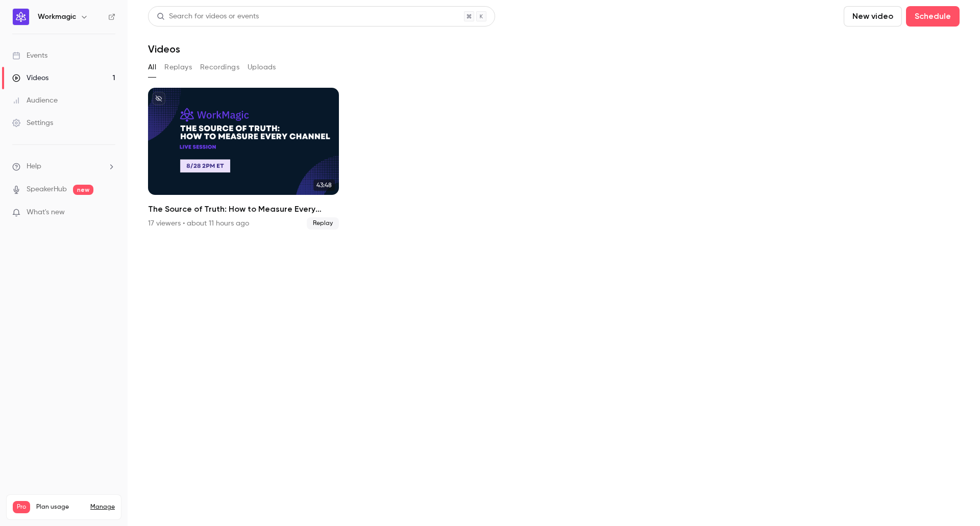  Describe the element at coordinates (208, 16) in the screenshot. I see `div: Search for videos or events` at that location.